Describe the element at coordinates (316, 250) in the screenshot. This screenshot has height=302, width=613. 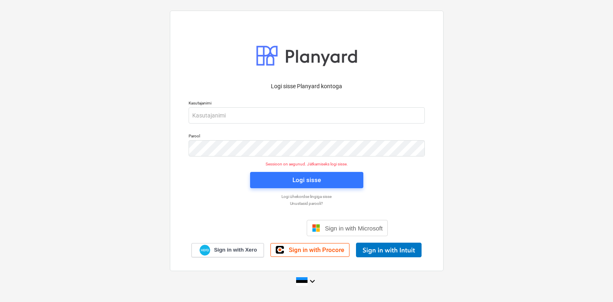
I see `span: Sign in with Procore` at that location.